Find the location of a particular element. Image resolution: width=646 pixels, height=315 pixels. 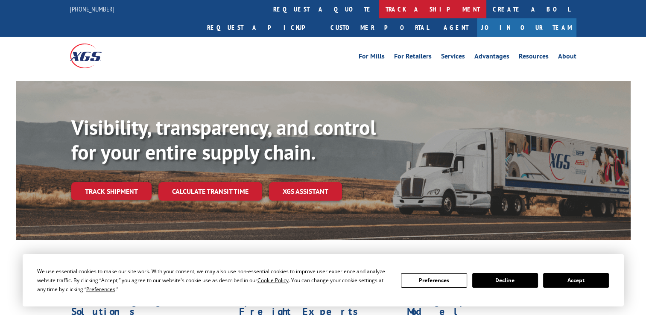

a: For Retailers is located at coordinates (413, 58).